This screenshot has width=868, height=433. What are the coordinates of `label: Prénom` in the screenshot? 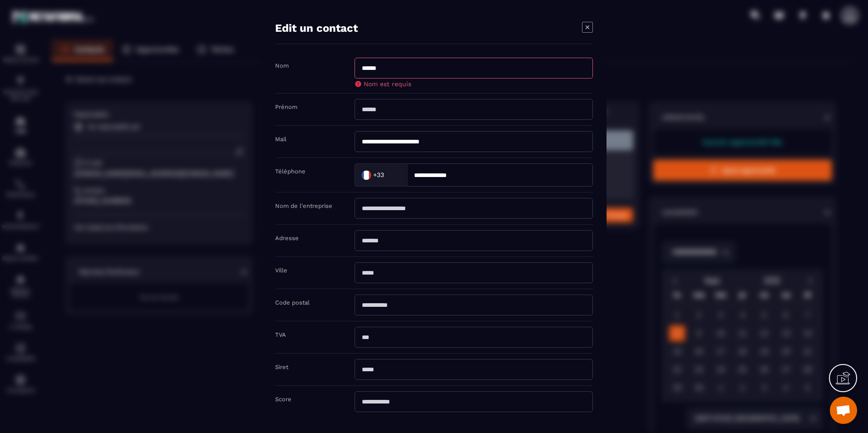 It's located at (286, 107).